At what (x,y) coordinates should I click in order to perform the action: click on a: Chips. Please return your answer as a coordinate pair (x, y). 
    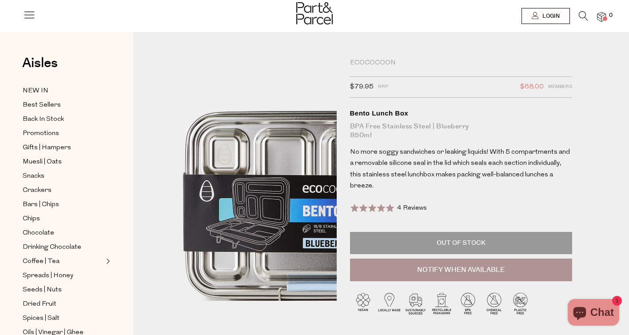
    Looking at the image, I should click on (63, 219).